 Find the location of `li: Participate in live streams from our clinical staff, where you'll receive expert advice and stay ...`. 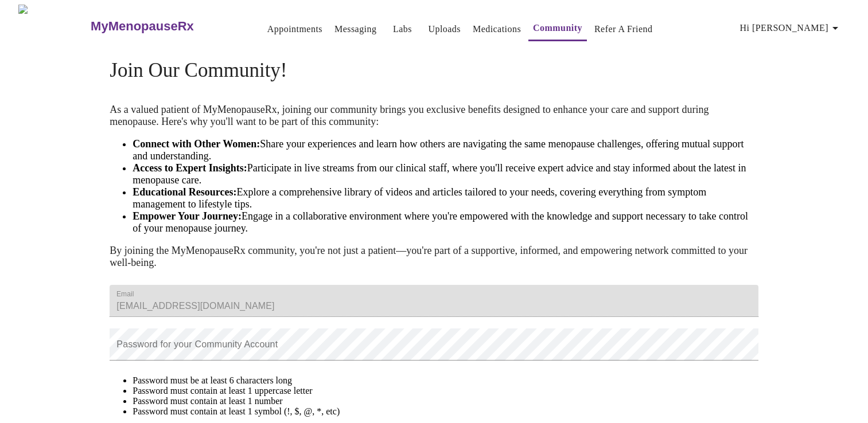

li: Participate in live streams from our clinical staff, where you'll receive expert advice and stay ... is located at coordinates (445, 174).